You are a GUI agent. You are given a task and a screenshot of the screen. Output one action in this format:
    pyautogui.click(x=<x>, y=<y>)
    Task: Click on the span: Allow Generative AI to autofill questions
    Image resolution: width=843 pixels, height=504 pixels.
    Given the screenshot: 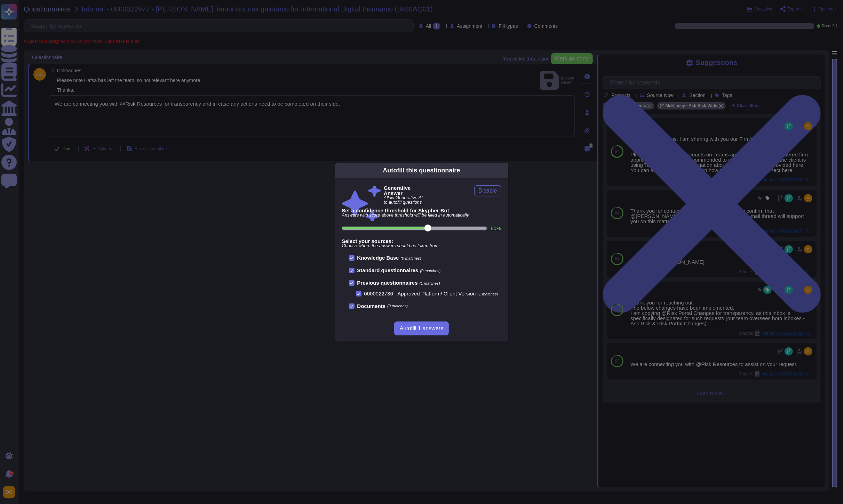 What is the action you would take?
    pyautogui.click(x=403, y=200)
    